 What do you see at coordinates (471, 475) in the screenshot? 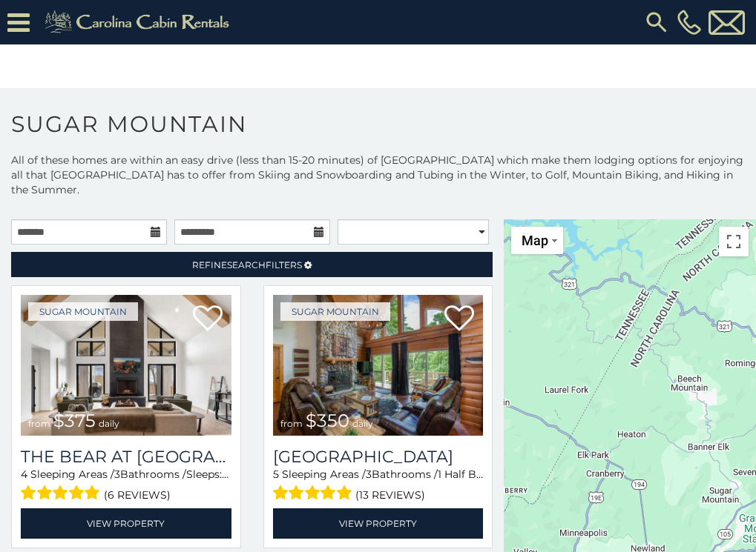
I see `span: 1 Half Baths /` at bounding box center [471, 475].